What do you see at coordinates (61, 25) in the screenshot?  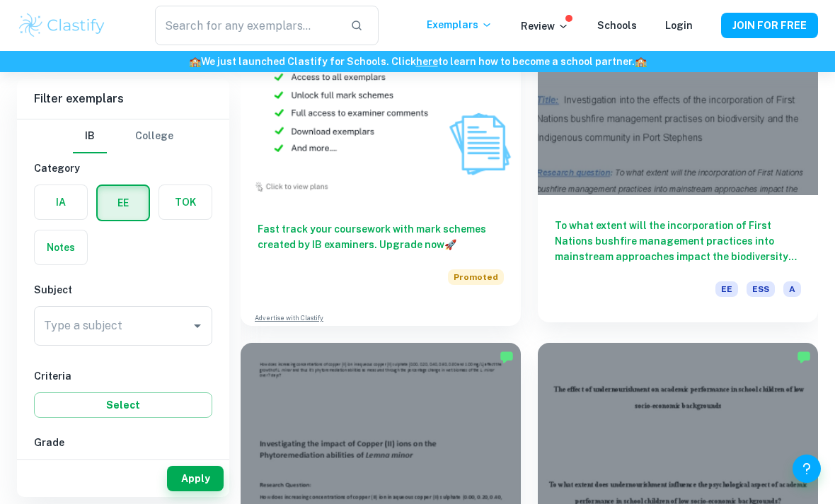 I see `a: Clastify logo` at bounding box center [61, 25].